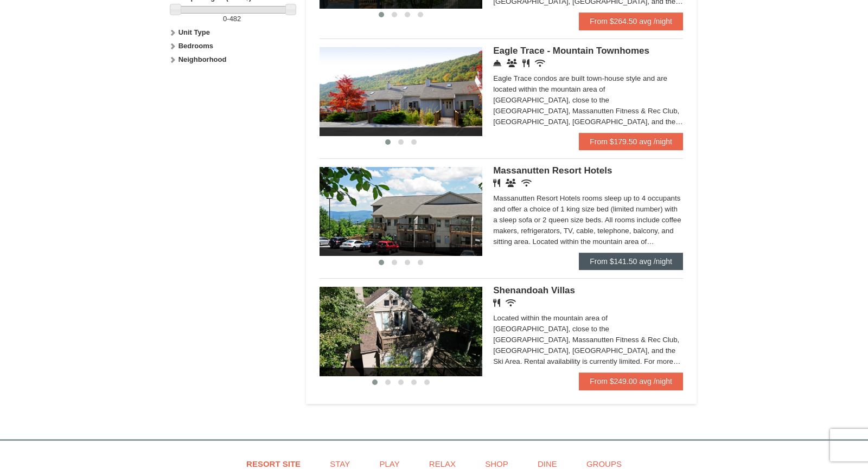 The image size is (868, 469). Describe the element at coordinates (630, 141) in the screenshot. I see `a: From $179.50 avg /night` at that location.